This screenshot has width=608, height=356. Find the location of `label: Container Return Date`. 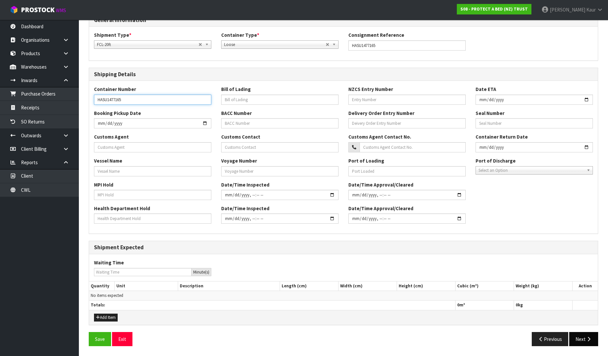

label: Container Return Date is located at coordinates (501, 137).